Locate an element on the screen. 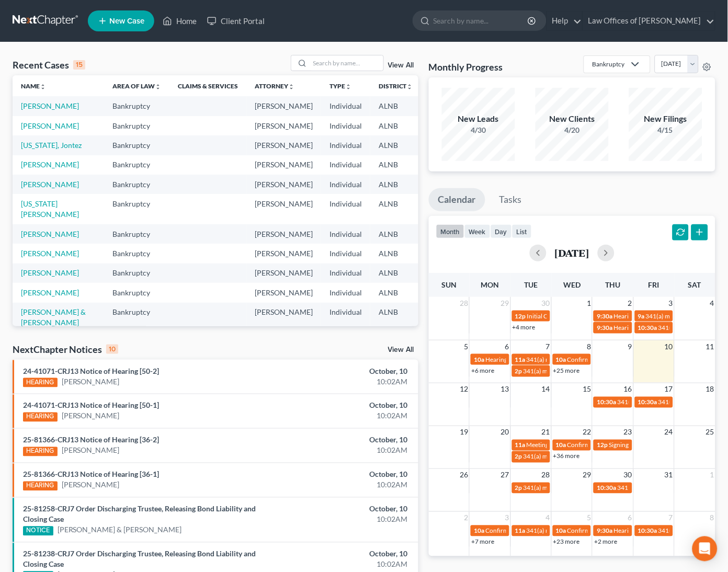 The width and height of the screenshot is (728, 572). a: Attorneyunfold_more is located at coordinates (274, 86).